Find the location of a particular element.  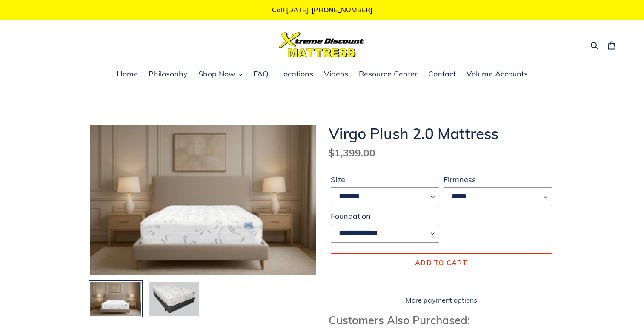

img: Load image into Gallery viewer, virgo-plush-life-style-image is located at coordinates (115, 299).